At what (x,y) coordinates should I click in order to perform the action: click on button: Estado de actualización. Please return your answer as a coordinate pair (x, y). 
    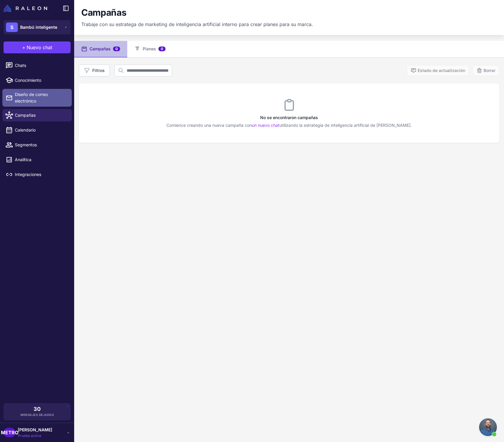
    Looking at the image, I should click on (438, 71).